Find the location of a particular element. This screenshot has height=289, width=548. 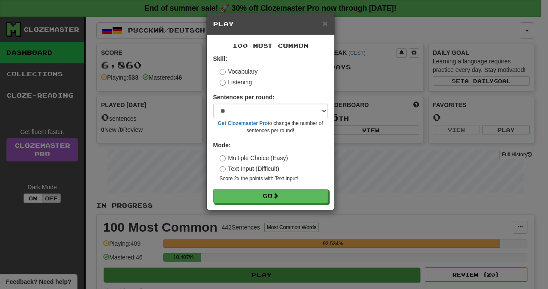

input: Vocabulary is located at coordinates (222, 72).